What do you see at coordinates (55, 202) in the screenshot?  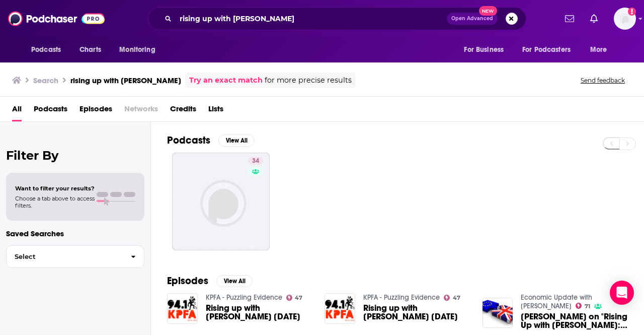 I see `span: Choose a tab above to access filters.` at bounding box center [55, 202].